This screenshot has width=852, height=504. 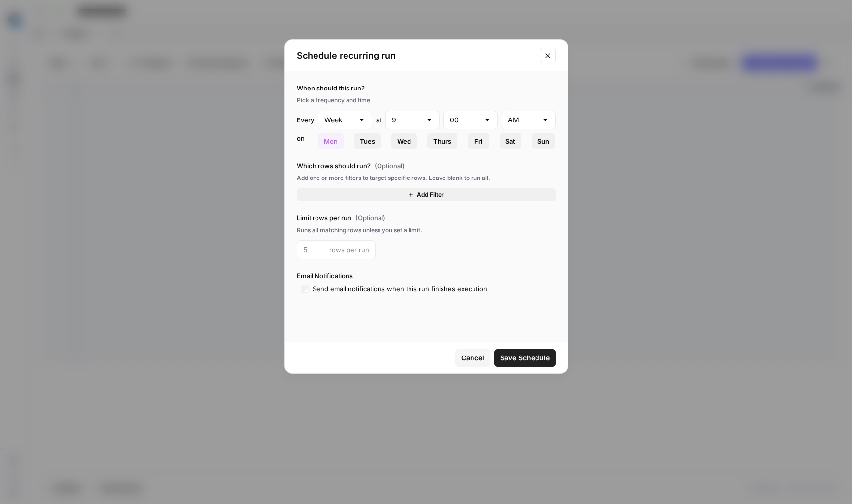 What do you see at coordinates (464, 120) in the screenshot?
I see `input: 00` at bounding box center [464, 120].